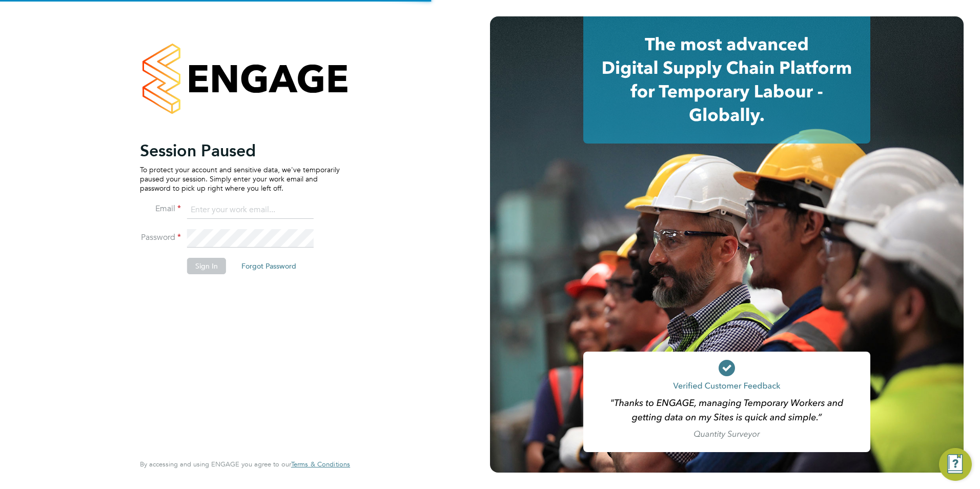 The height and width of the screenshot is (489, 980). Describe the element at coordinates (206, 266) in the screenshot. I see `button: Sign In` at that location.